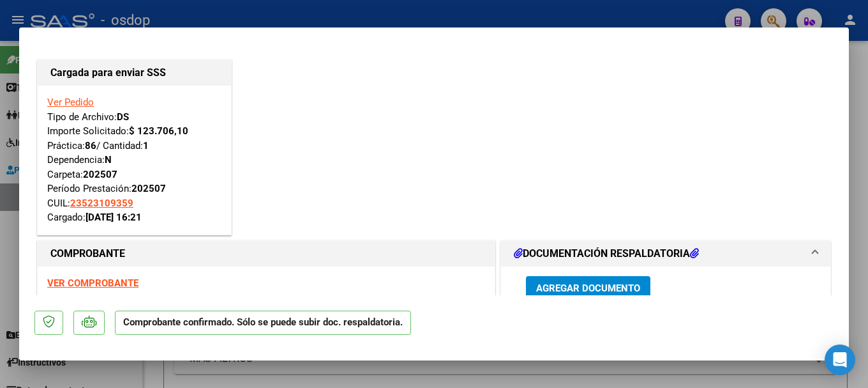  Describe the element at coordinates (158, 131) in the screenshot. I see `strong: $ 123.706,10` at that location.